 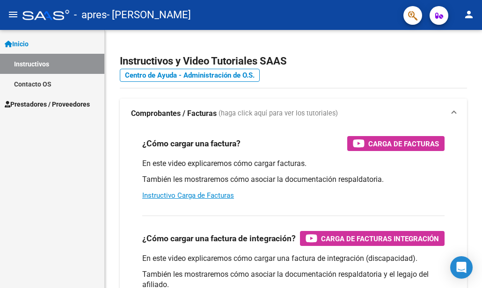 I want to click on a: Centro de Ayuda - Administración de O.S., so click(x=189, y=75).